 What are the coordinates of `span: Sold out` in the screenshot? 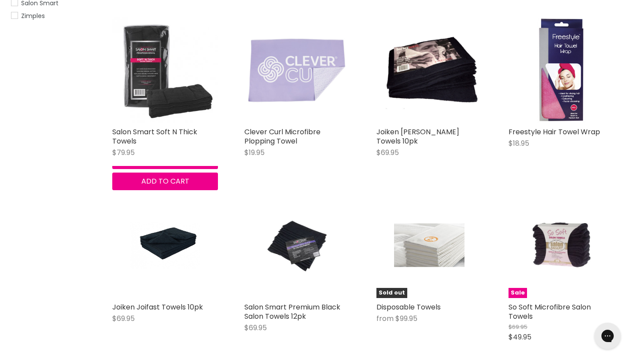 It's located at (392, 293).